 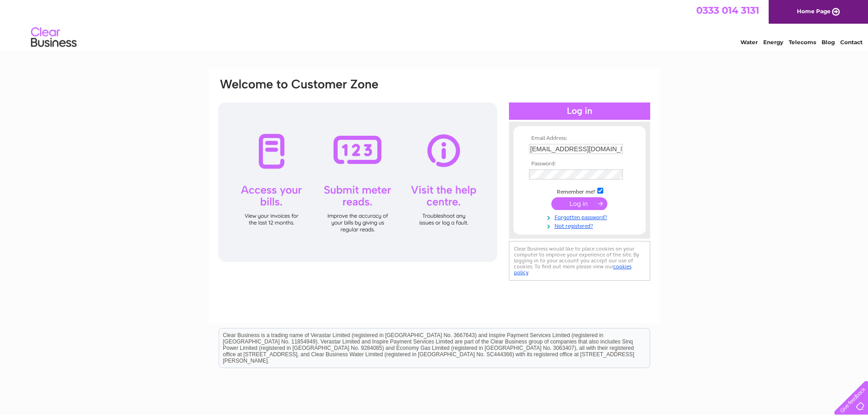 What do you see at coordinates (580, 191) in the screenshot?
I see `td: Remember me?` at bounding box center [580, 191].